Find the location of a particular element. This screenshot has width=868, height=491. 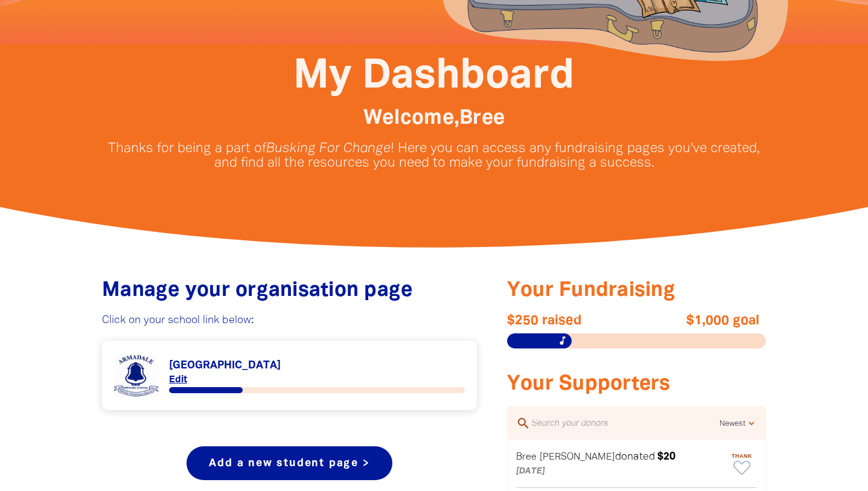

span: Your Supporters is located at coordinates (589, 385).